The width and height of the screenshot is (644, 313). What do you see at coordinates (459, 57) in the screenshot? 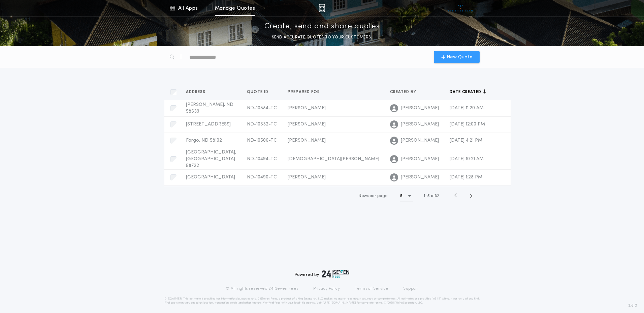
I see `span: New Quote` at bounding box center [459, 57].